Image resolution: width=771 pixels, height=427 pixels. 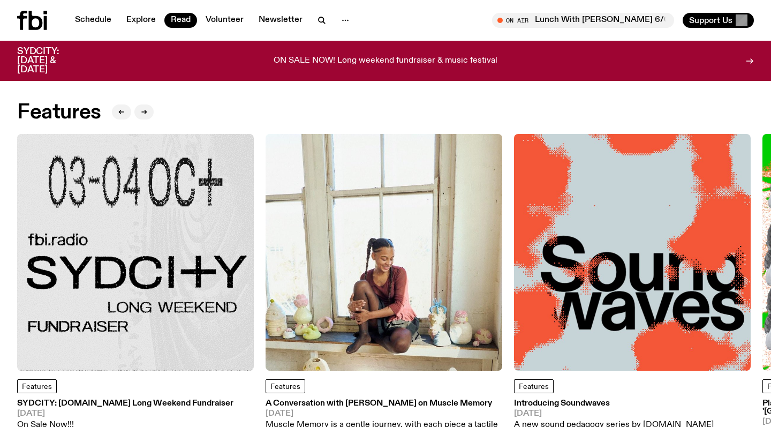 I want to click on button: Support Us, so click(x=718, y=20).